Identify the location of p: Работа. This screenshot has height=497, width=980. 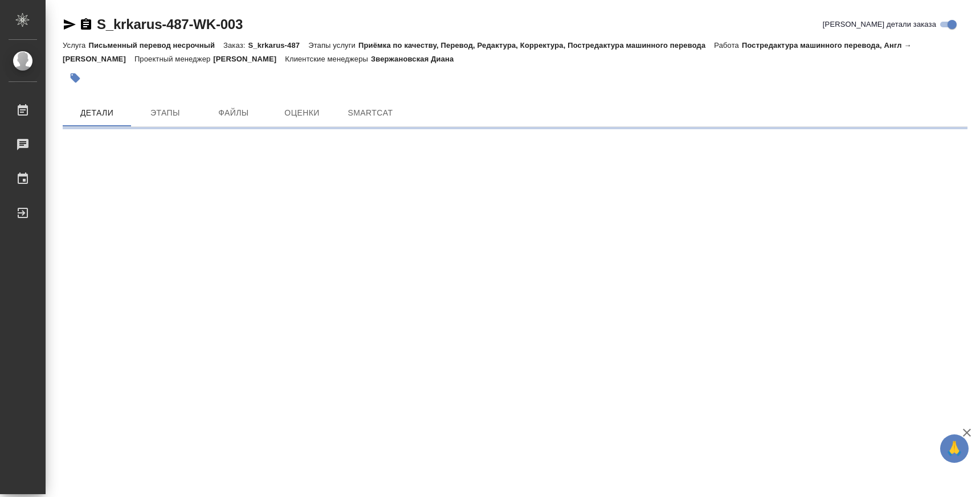
(728, 45).